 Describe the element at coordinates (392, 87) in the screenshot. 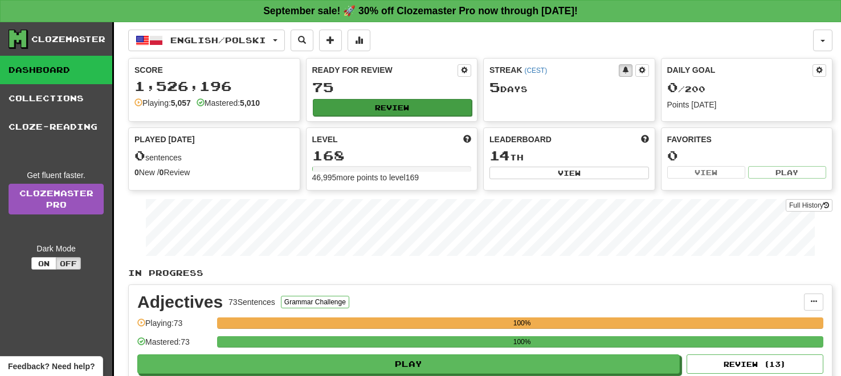

I see `div: 75` at that location.